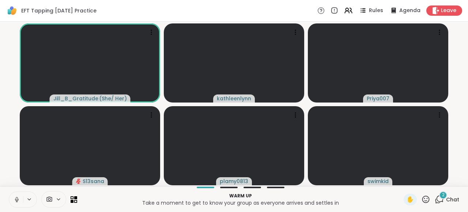  Describe the element at coordinates (453, 199) in the screenshot. I see `span: Chat` at that location.